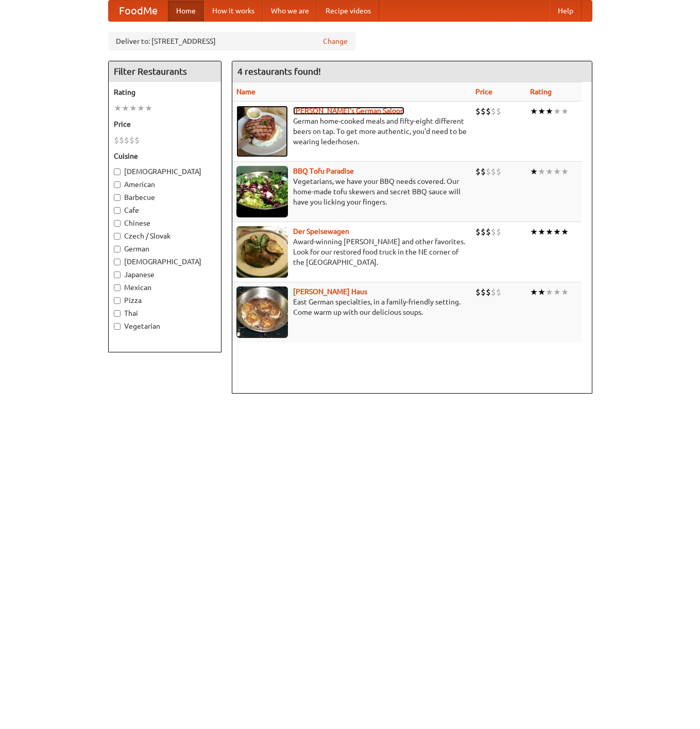 The image size is (700, 729). What do you see at coordinates (352, 192) in the screenshot?
I see `p: Vegetarians, we have your BBQ needs covered. Our home-made tofu skewers and secret BBQ sauce will...` at bounding box center [352, 192].